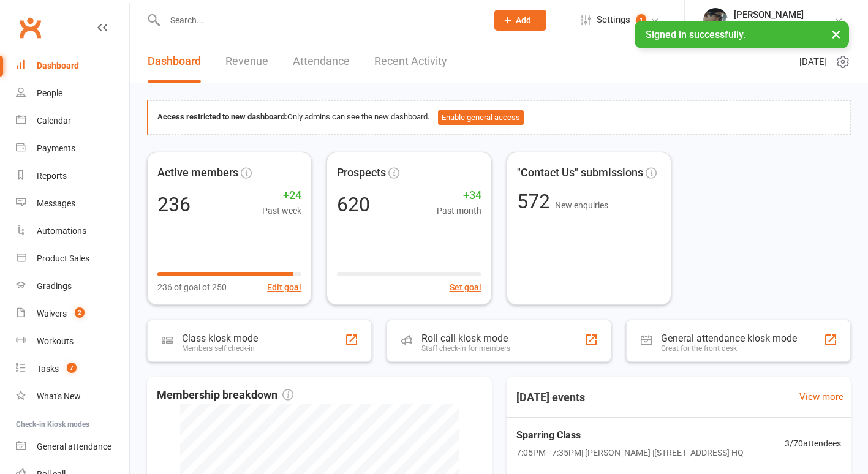 Image resolution: width=868 pixels, height=474 pixels. What do you see at coordinates (72, 369) in the screenshot?
I see `a: Tasks 7` at bounding box center [72, 369].